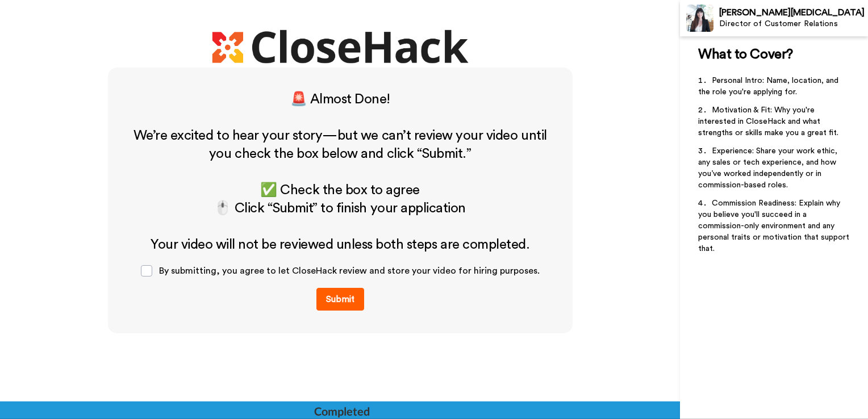  What do you see at coordinates (793, 24) in the screenshot?
I see `div: Director of Customer Relations` at bounding box center [793, 24].